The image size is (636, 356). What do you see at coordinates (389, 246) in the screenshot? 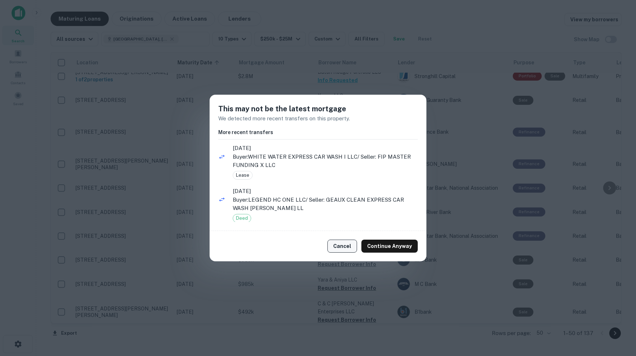
I see `button: Continue Anyway` at bounding box center [389, 246].